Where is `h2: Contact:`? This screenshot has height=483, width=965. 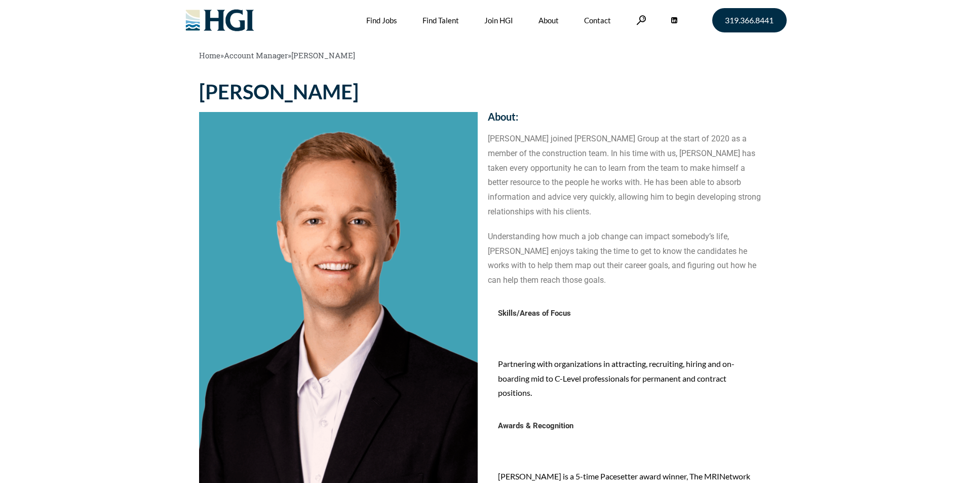
h2: Contact: is located at coordinates (627, 87).